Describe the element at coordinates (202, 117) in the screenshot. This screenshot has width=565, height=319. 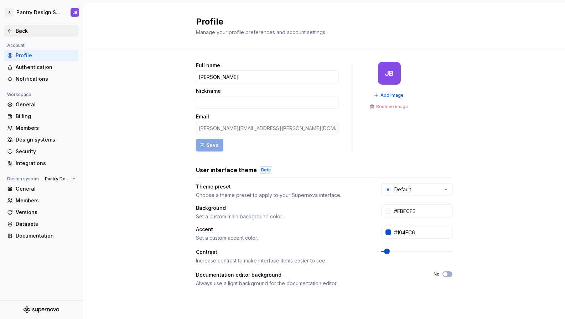
I see `label: Email` at that location.